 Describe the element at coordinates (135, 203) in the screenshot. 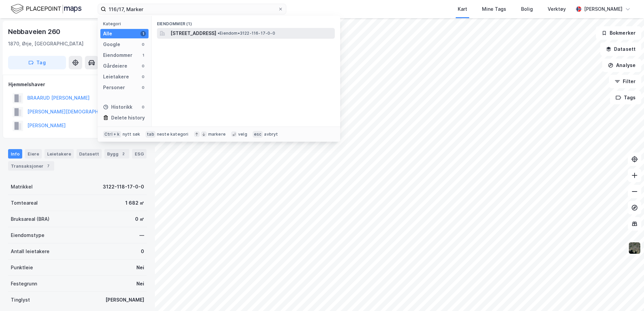

I see `div: 1 682 ㎡` at that location.